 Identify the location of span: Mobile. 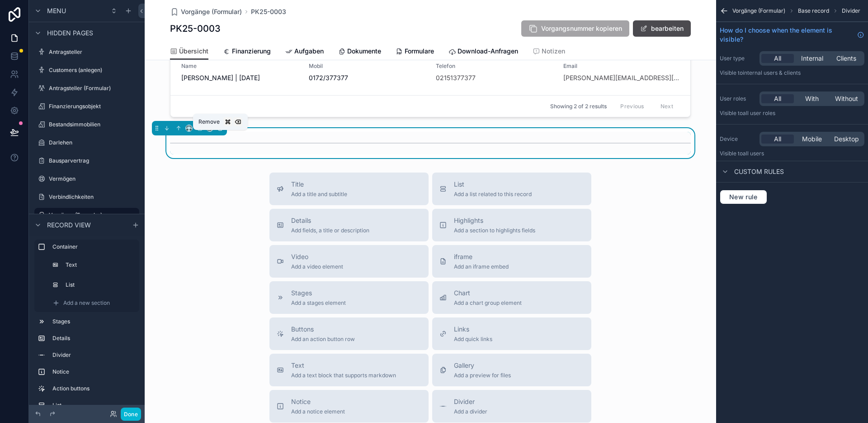
(812, 139).